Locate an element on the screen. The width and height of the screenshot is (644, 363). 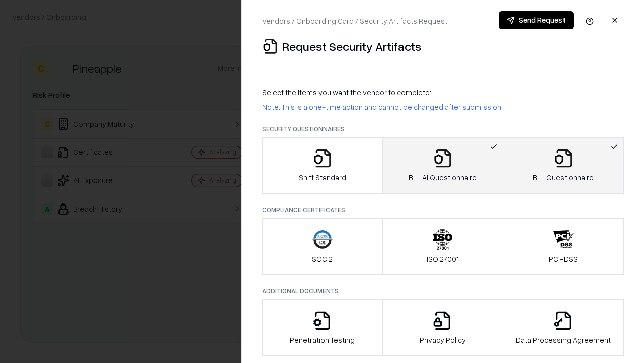
p: Penetration Testing is located at coordinates (322, 340).